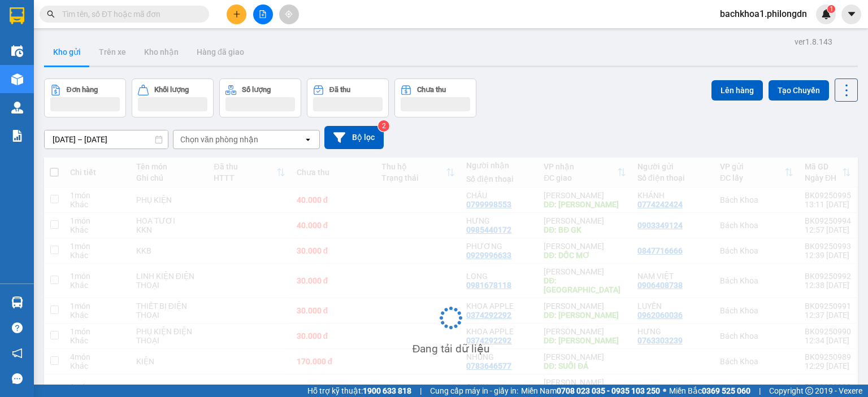 The height and width of the screenshot is (397, 868). What do you see at coordinates (172, 98) in the screenshot?
I see `button: Khối lượng` at bounding box center [172, 98].